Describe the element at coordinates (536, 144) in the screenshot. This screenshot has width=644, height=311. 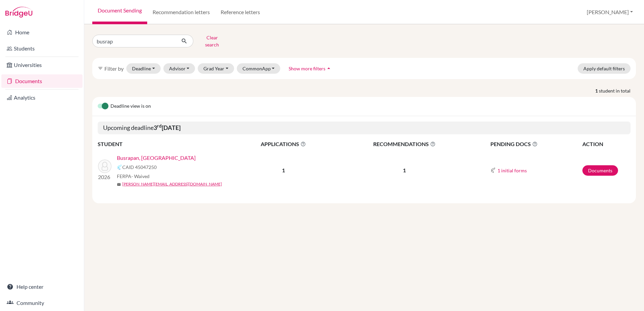
I see `span: PENDING DOCS` at that location.